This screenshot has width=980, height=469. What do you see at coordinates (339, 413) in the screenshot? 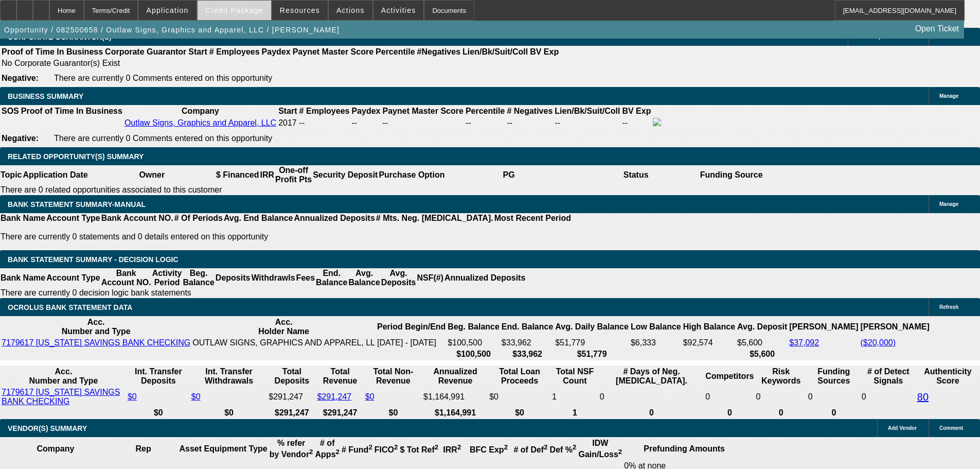
I see `th: $291,247` at bounding box center [339, 413].